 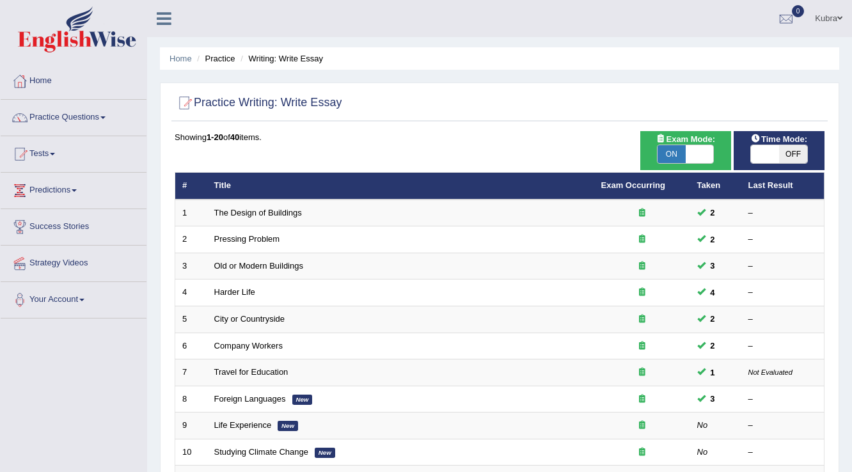 What do you see at coordinates (685, 150) in the screenshot?
I see `div: Show exams occurring in exams` at bounding box center [685, 150].